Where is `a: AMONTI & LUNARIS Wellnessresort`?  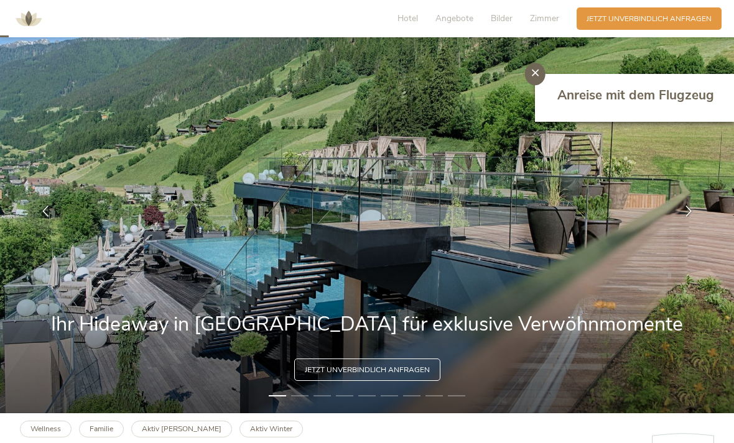
a: AMONTI & LUNARIS Wellnessresort is located at coordinates (29, 18).